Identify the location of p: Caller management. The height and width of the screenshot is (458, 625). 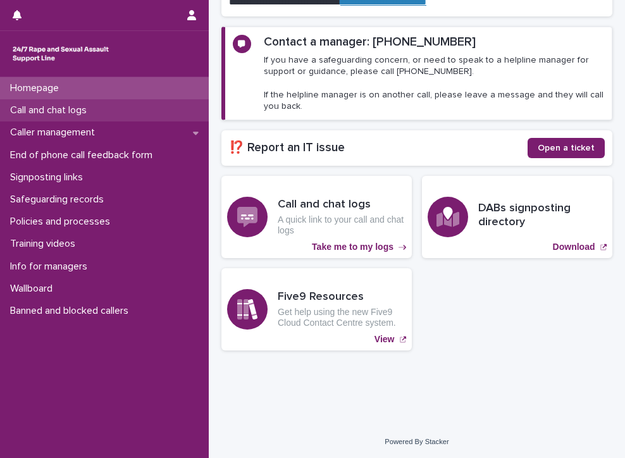
(55, 132).